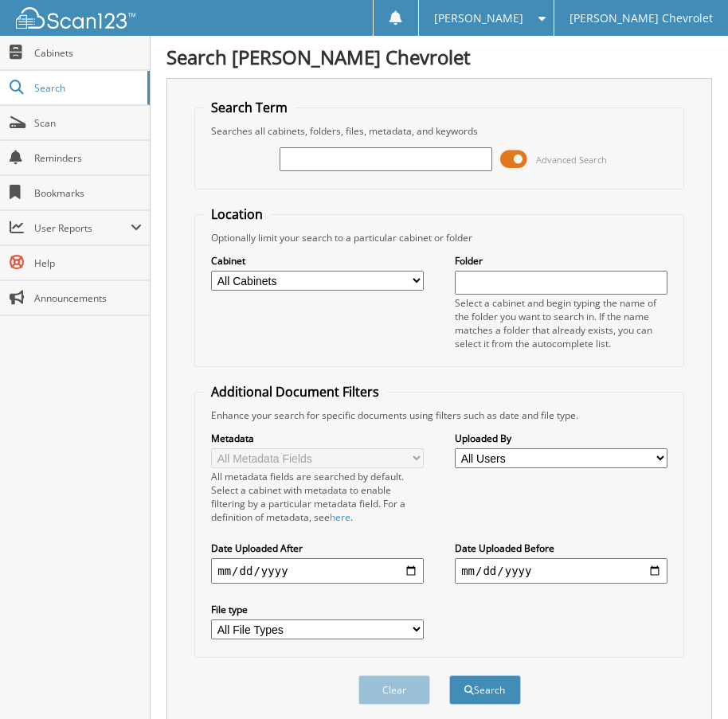 The width and height of the screenshot is (728, 719). I want to click on div: Optionally limit your search to a particular cabinet or folder, so click(439, 237).